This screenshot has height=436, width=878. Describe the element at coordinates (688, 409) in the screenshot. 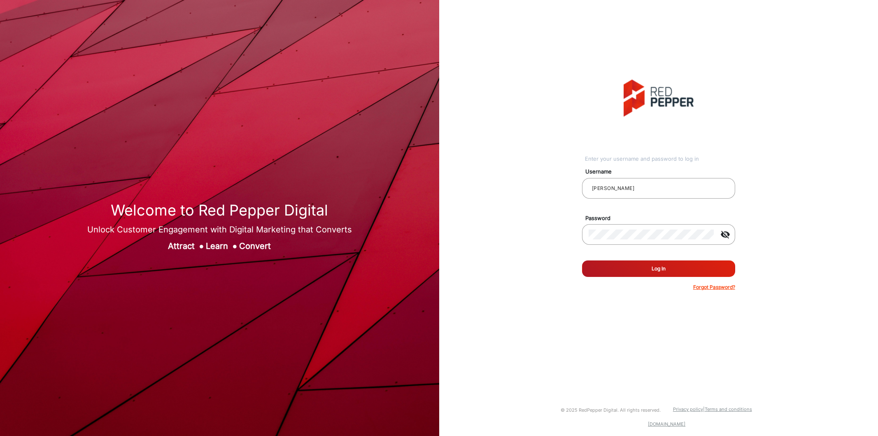

I see `a: Privacy policy` at that location.